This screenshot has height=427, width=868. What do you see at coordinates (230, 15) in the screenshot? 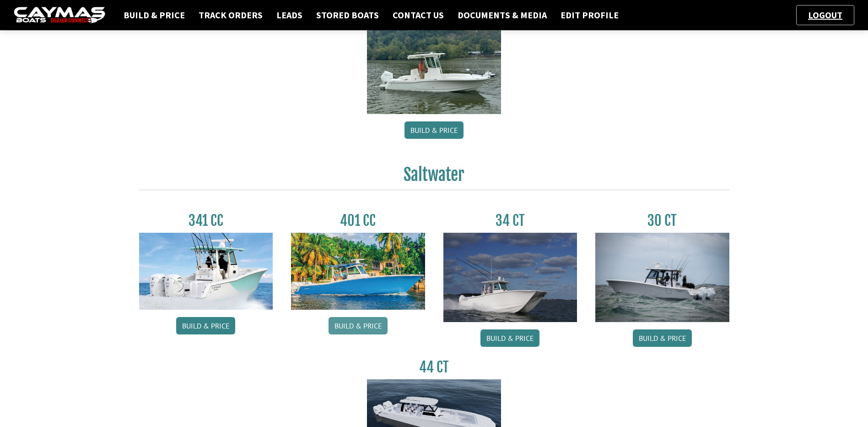
I see `a: Track Orders` at bounding box center [230, 15].